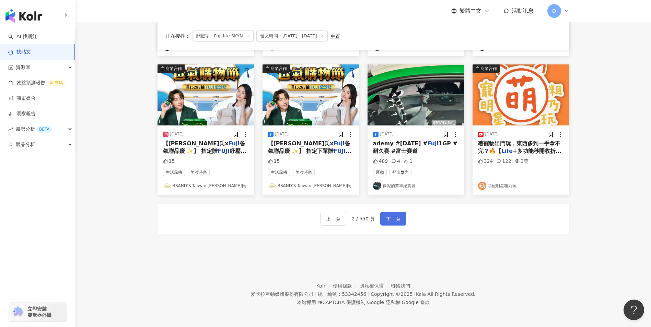 The image size is (651, 327). What do you see at coordinates (44, 129) in the screenshot?
I see `div: BETA` at bounding box center [44, 129].